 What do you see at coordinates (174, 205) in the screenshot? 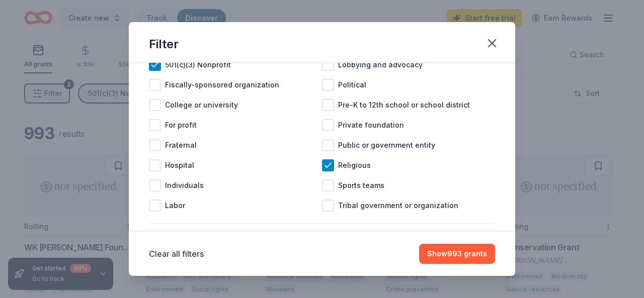
I see `span: Labor` at bounding box center [174, 205].